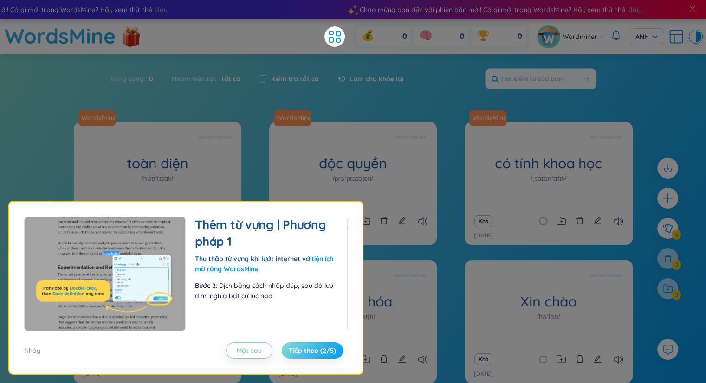 This screenshot has width=706, height=383. Describe the element at coordinates (264, 291) in the screenshot. I see `font: : Dịch bằng cách nhấp đúp, sau đó lưu định nghĩa bất cứ lúc nào.` at that location.